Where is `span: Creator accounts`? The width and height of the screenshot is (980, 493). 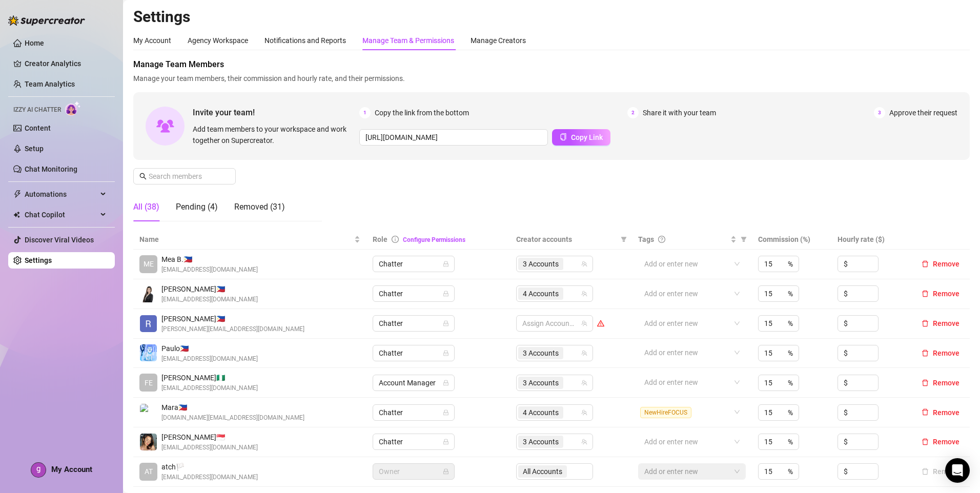
span: Creator accounts is located at coordinates (567, 239).